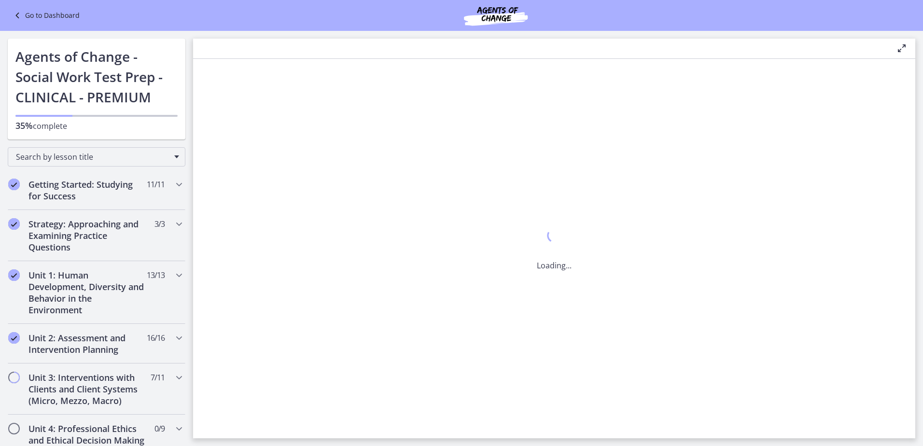 The width and height of the screenshot is (923, 446). I want to click on span: 13 / 13, so click(155, 275).